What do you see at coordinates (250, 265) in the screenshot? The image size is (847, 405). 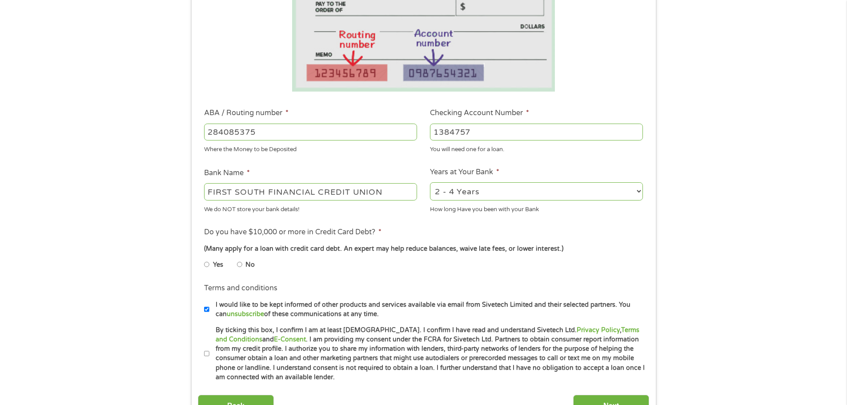 I see `label: No` at bounding box center [250, 265].